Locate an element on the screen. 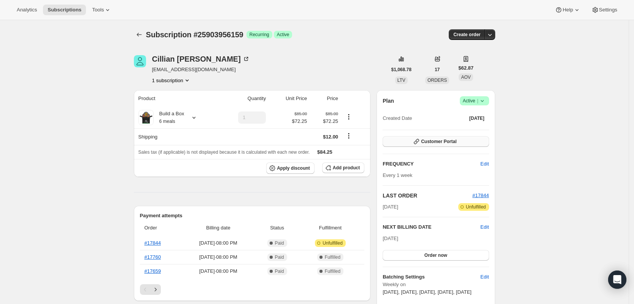  span: LTV is located at coordinates (401, 80).